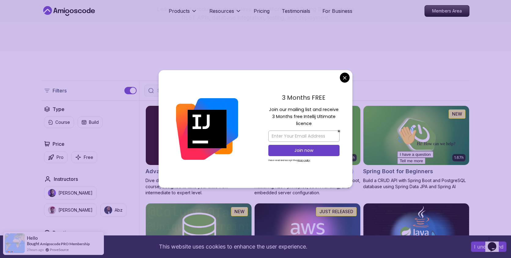  Describe the element at coordinates (88, 158) in the screenshot. I see `p: Free` at that location.